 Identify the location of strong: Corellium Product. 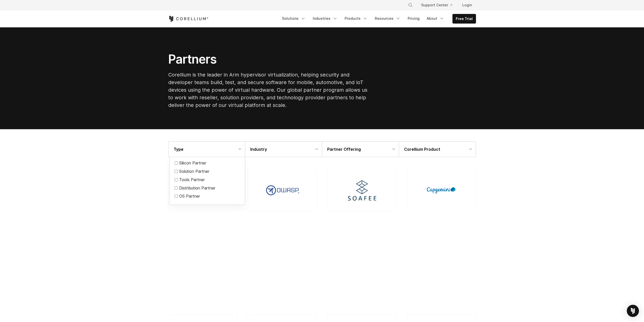
(422, 149).